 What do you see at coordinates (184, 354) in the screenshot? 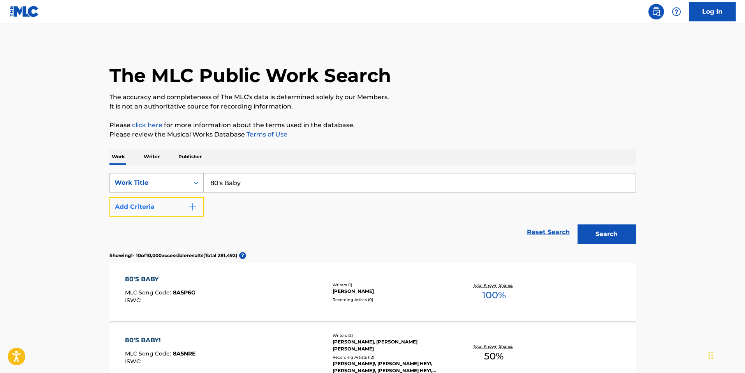
I see `span: 8A5NRE` at bounding box center [184, 354].